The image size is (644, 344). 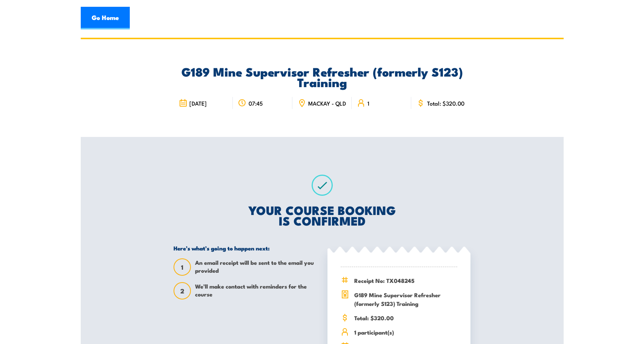 I want to click on h5: Here’s what’s going to happen next:, so click(x=245, y=248).